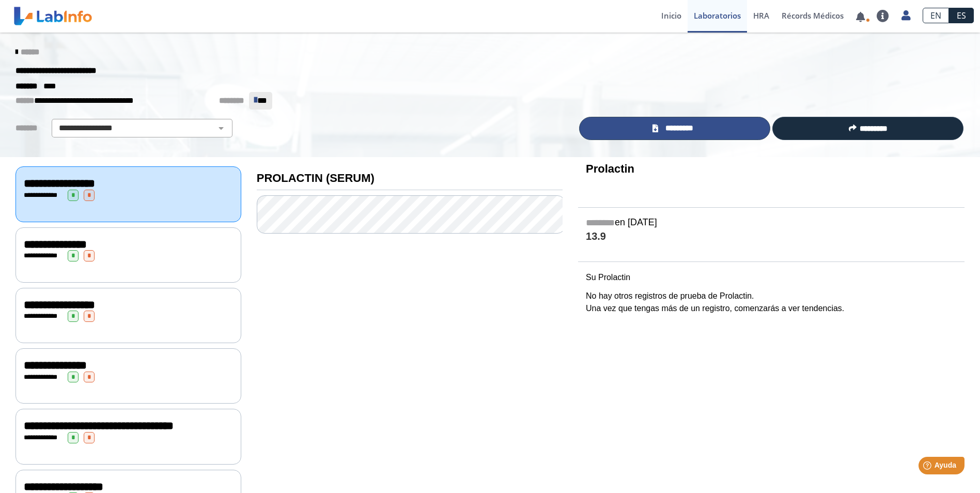 The width and height of the screenshot is (980, 493). I want to click on p: Su Prolactin, so click(771, 277).